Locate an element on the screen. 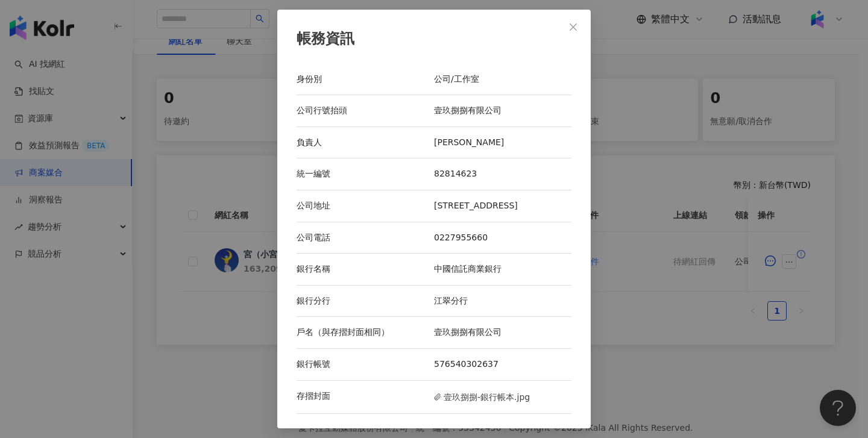 This screenshot has height=438, width=868. div: 公司行號抬頭 is located at coordinates (365, 111).